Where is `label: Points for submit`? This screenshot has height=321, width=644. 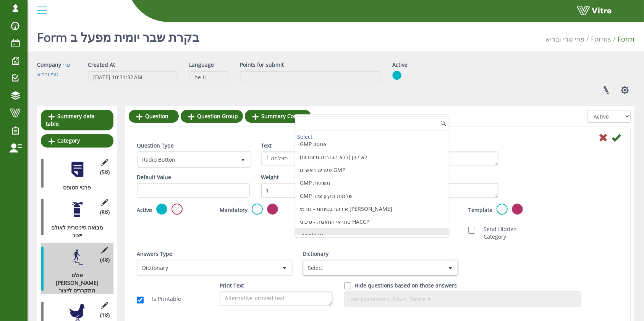 label: Points for submit is located at coordinates (262, 65).